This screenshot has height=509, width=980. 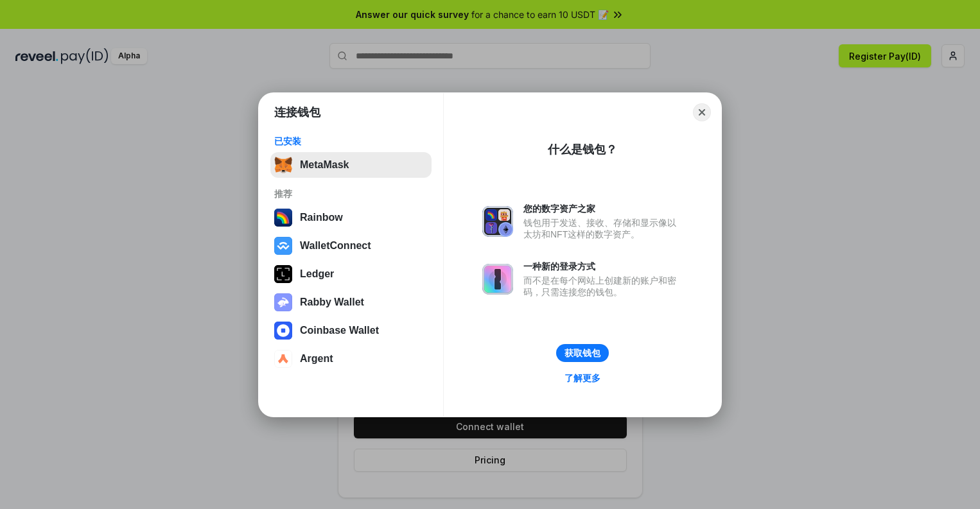 I want to click on button: Coinbase Wallet, so click(x=350, y=330).